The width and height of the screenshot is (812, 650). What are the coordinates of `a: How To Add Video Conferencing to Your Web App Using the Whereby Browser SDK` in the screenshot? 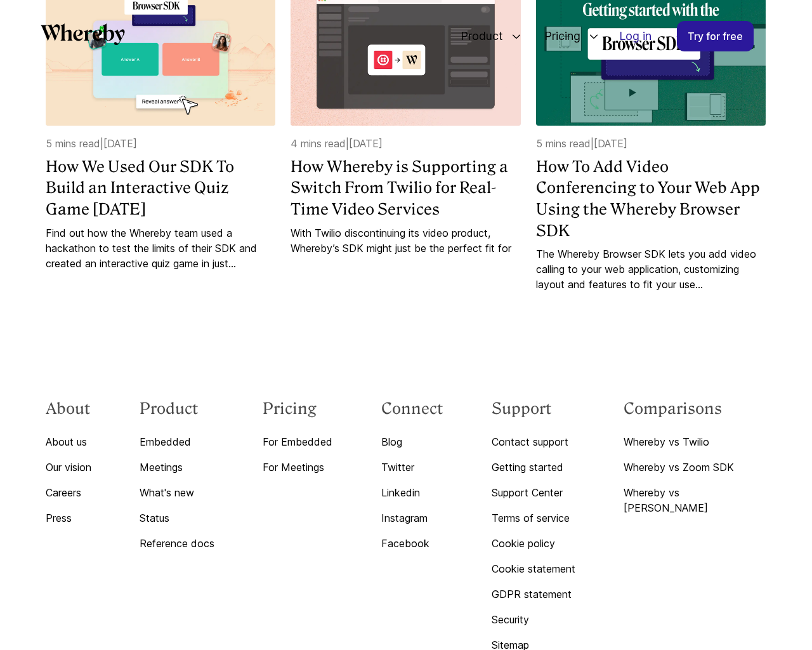 It's located at (651, 199).